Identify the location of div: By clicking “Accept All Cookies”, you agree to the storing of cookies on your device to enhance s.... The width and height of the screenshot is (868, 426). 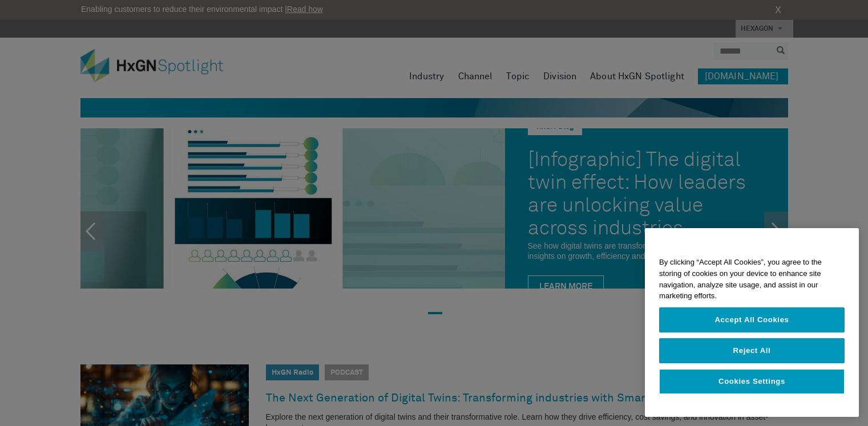
(751, 279).